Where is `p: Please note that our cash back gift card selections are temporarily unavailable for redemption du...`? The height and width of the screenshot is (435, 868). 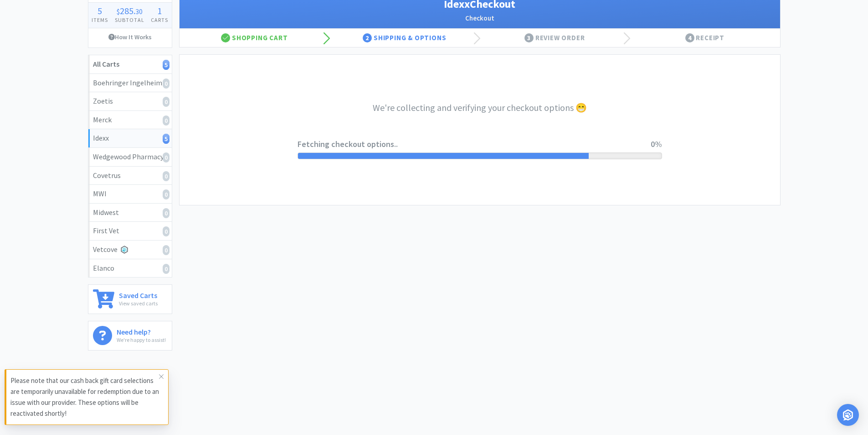 p: Please note that our cash back gift card selections are temporarily unavailable for redemption du... is located at coordinates (84, 397).